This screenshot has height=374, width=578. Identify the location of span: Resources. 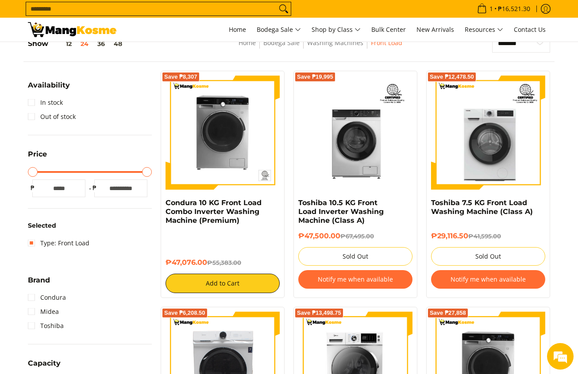
(484, 30).